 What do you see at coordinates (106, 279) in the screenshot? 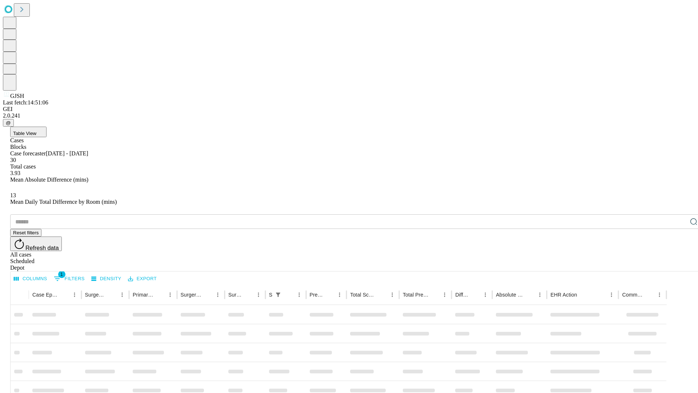
I see `button: Density` at bounding box center [106, 279].